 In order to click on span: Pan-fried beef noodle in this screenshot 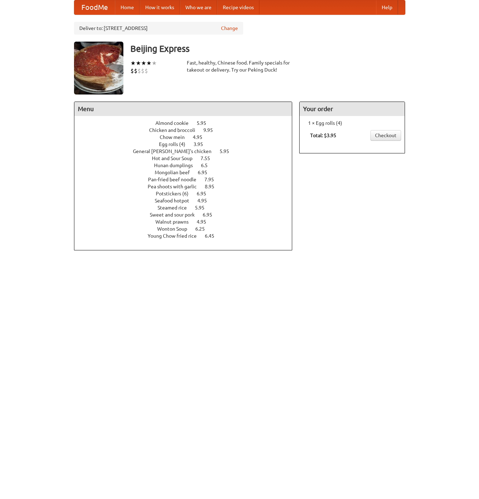, I will do `click(176, 179)`.